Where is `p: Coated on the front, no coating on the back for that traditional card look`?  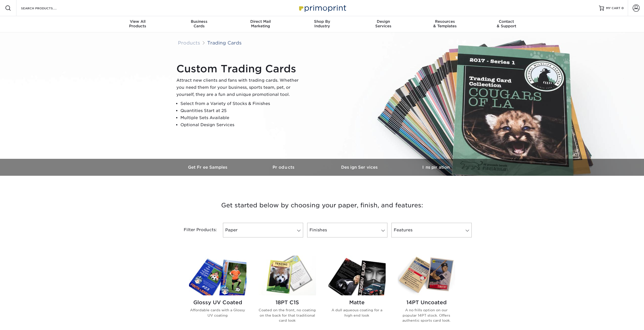 p: Coated on the front, no coating on the back for that traditional card look is located at coordinates (287, 315).